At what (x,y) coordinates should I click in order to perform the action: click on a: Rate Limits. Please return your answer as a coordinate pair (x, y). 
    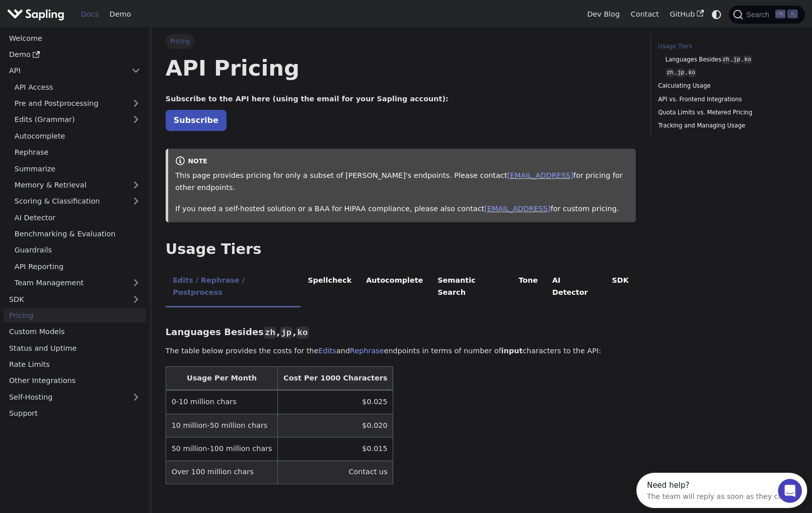
    Looking at the image, I should click on (75, 364).